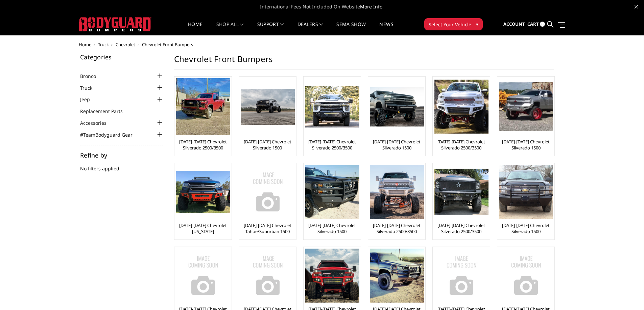 The image size is (644, 310). What do you see at coordinates (92, 76) in the screenshot?
I see `a: Bronco` at bounding box center [92, 76].